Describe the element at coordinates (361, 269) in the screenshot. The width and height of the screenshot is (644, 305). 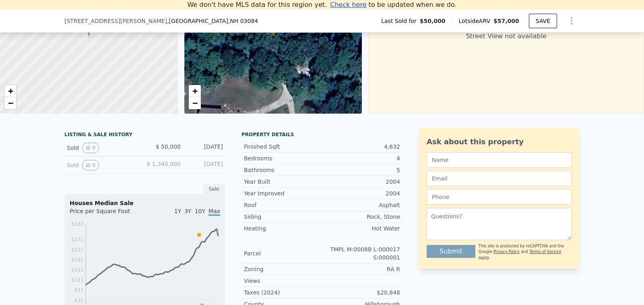
I see `div: RA R` at that location.